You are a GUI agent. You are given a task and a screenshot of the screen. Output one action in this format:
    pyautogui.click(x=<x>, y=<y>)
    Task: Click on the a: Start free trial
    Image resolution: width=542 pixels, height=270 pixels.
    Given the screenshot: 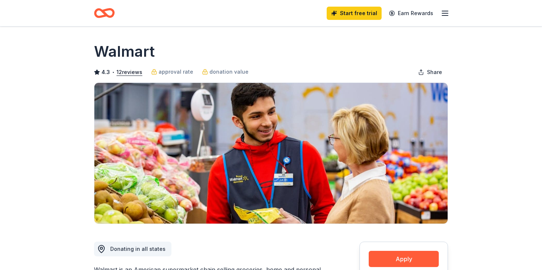 What is the action you would take?
    pyautogui.click(x=354, y=13)
    